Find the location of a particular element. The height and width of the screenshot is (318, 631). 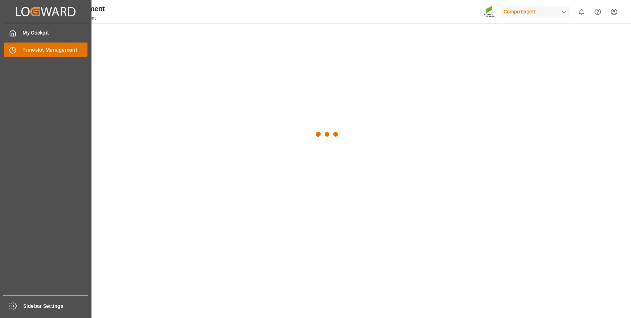

span: Sidebar Settings is located at coordinates (56, 306).